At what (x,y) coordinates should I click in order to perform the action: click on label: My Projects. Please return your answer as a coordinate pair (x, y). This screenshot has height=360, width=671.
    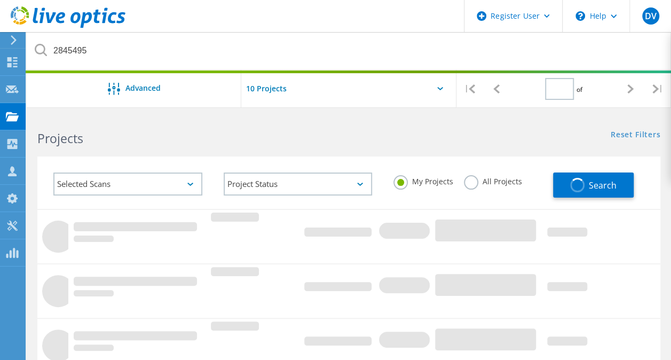
    Looking at the image, I should click on (424, 180).